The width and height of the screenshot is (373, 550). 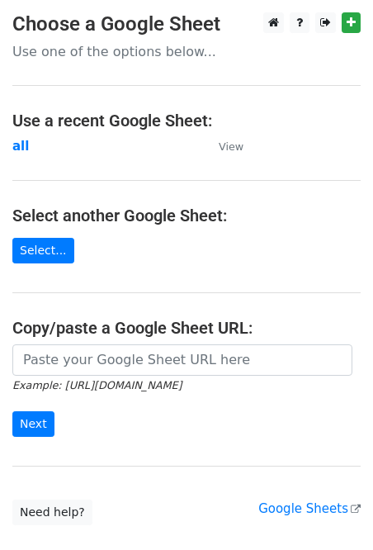 What do you see at coordinates (187, 24) in the screenshot?
I see `h3: Choose a Google Sheet` at bounding box center [187, 24].